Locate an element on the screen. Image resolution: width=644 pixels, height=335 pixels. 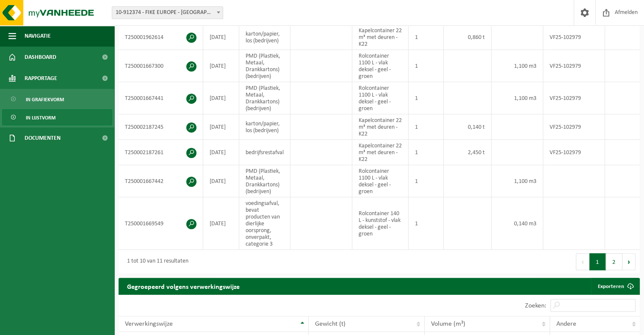
td: T250001667442 is located at coordinates (161, 181).